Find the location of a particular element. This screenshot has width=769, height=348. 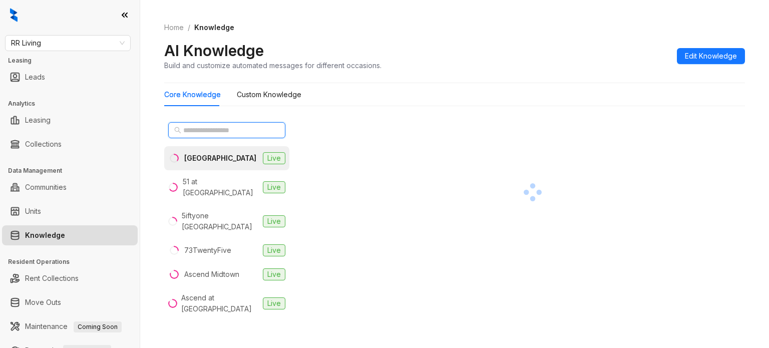

li: Communities is located at coordinates (70, 187).